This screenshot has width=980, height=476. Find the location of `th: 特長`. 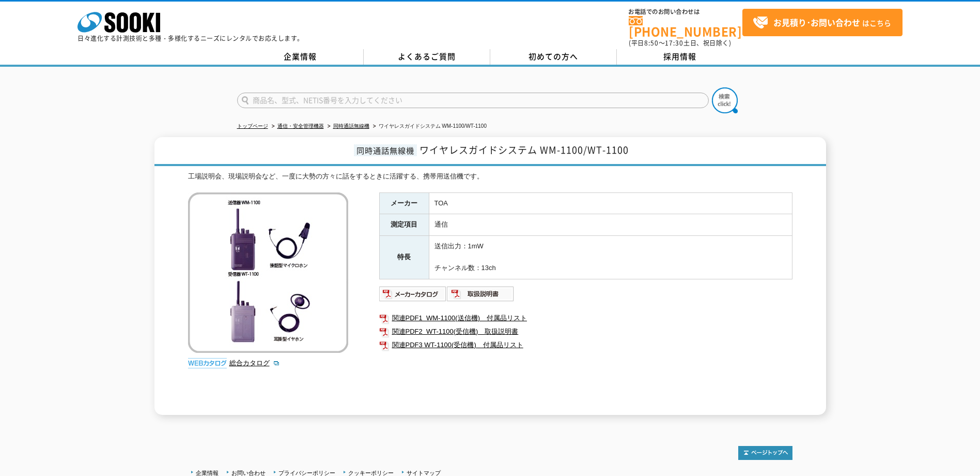

th: 特長 is located at coordinates (404, 257).